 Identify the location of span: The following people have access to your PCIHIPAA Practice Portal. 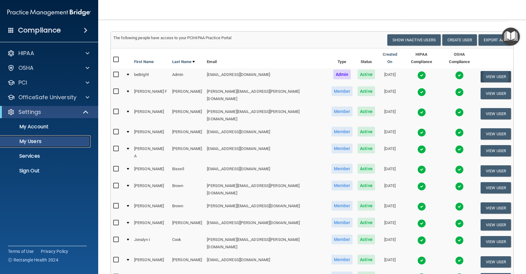
(172, 38).